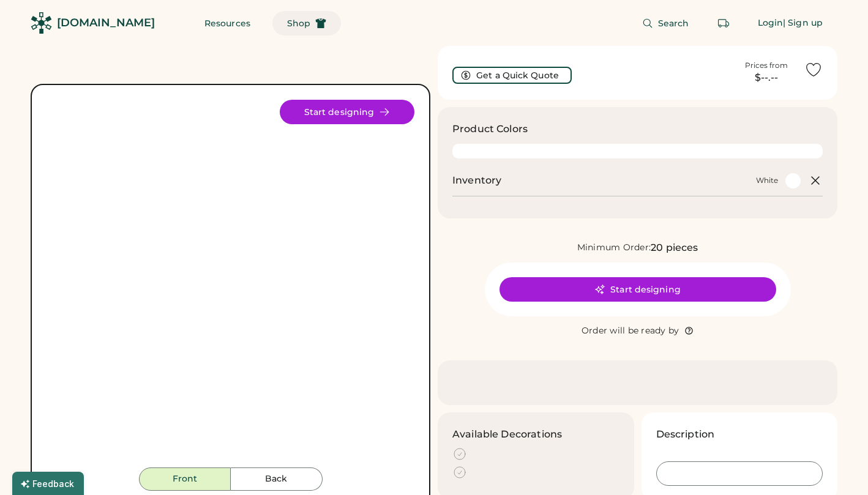  I want to click on span: Shop, so click(299, 24).